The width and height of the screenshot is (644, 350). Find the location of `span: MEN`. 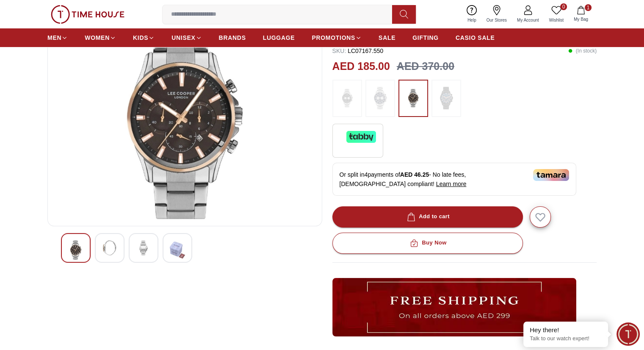

span: MEN is located at coordinates (54, 38).